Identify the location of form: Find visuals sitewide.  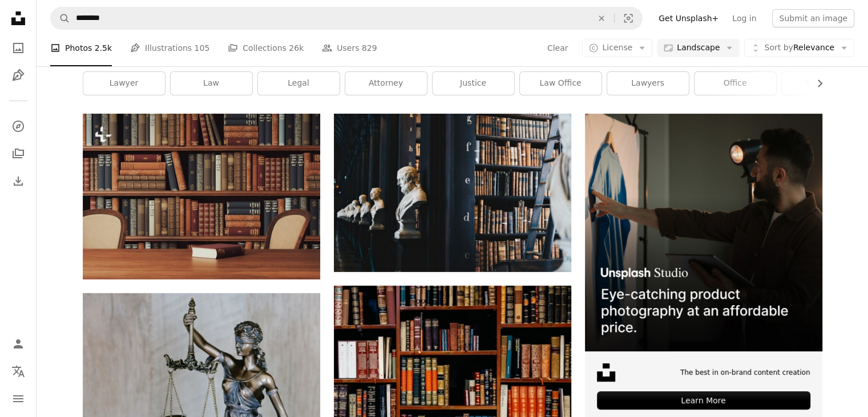
(347, 18).